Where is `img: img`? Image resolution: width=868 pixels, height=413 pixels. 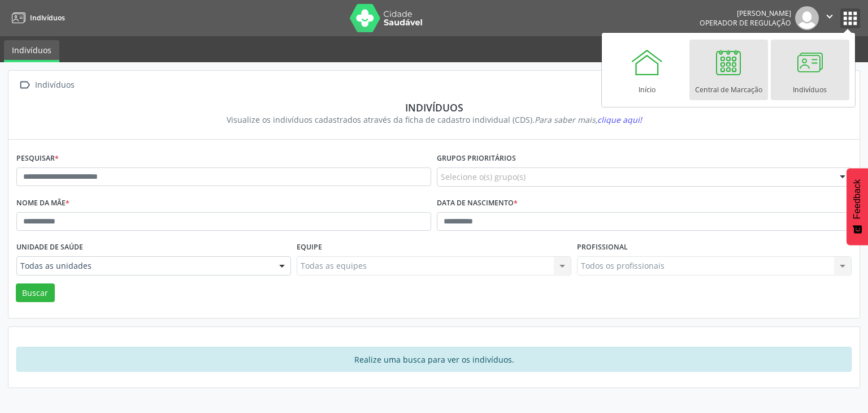
img: img is located at coordinates (807, 18).